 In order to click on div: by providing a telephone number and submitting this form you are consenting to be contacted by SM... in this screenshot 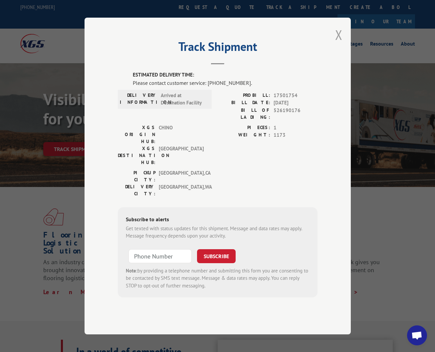, I will do `click(218, 278)`.